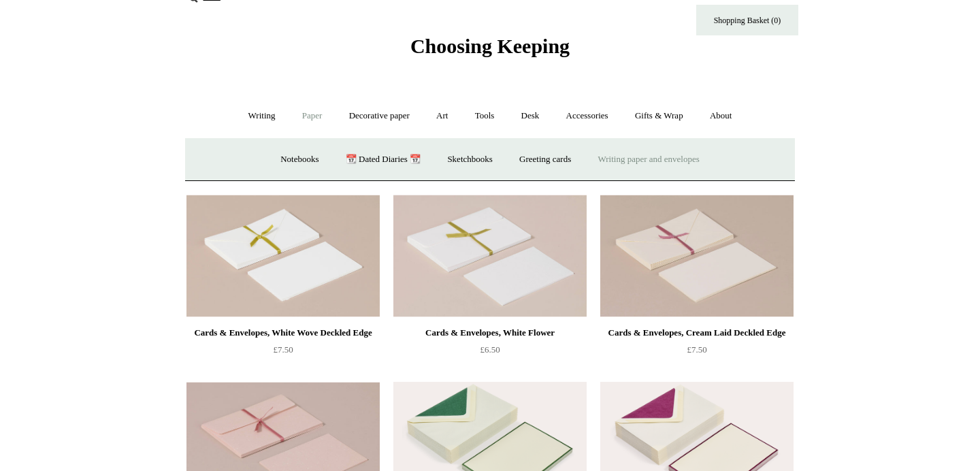 Image resolution: width=980 pixels, height=471 pixels. What do you see at coordinates (587, 116) in the screenshot?
I see `a: Accessories` at bounding box center [587, 116].